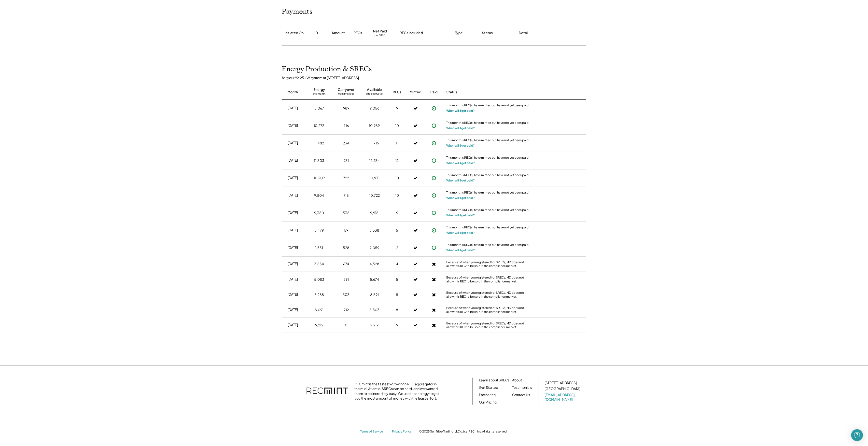 The width and height of the screenshot is (868, 446). Describe the element at coordinates (374, 178) in the screenshot. I see `div: 10,931` at that location.